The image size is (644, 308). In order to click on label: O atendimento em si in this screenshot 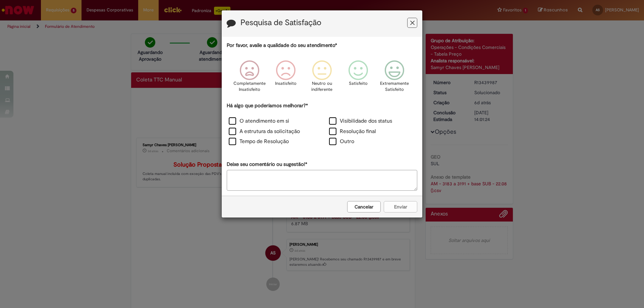, I will do `click(259, 121)`.